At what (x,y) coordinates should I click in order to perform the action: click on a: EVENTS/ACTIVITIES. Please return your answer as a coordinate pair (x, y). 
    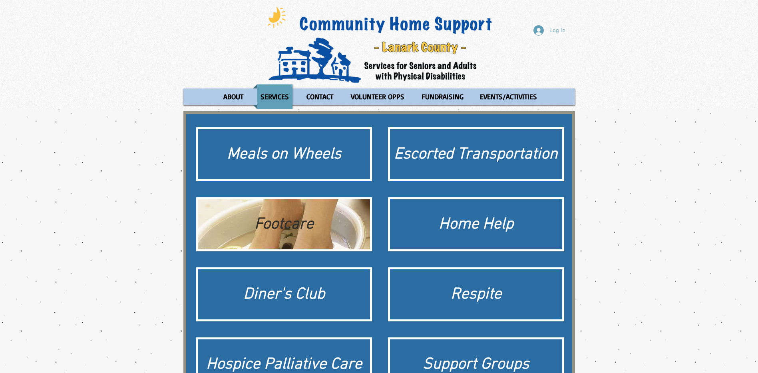
    Looking at the image, I should click on (508, 96).